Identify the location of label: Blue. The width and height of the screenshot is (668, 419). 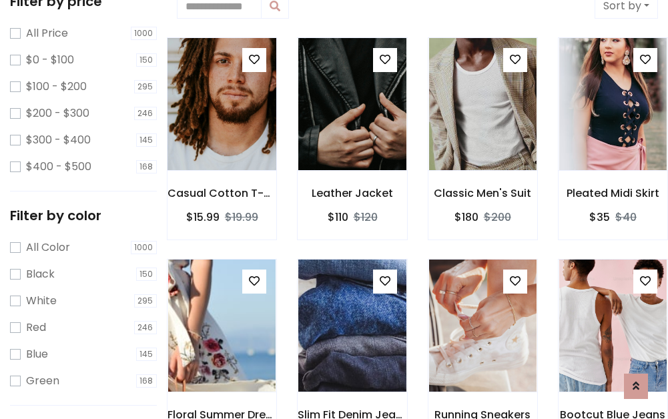
(37, 354).